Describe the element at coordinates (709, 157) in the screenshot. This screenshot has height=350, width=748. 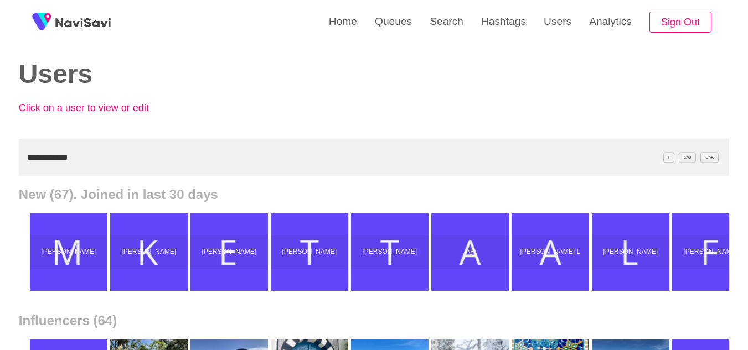
I see `span: C^K` at that location.